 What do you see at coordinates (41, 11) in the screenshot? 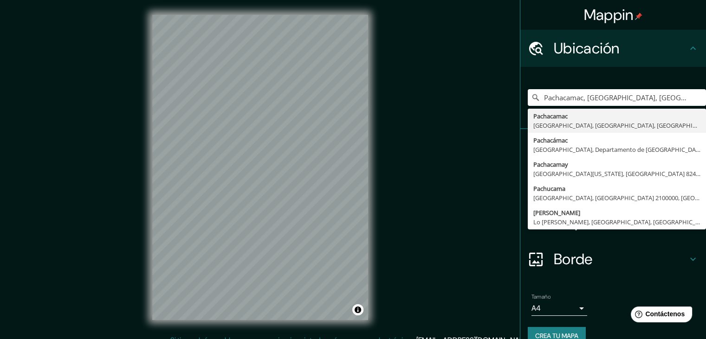
I see `font: Contáctenos` at bounding box center [41, 11].